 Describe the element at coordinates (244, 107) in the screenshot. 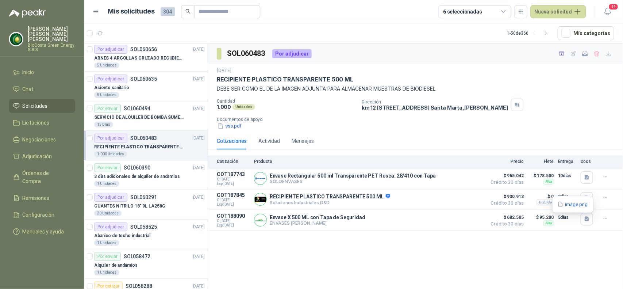

I see `div: Unidades` at that location.